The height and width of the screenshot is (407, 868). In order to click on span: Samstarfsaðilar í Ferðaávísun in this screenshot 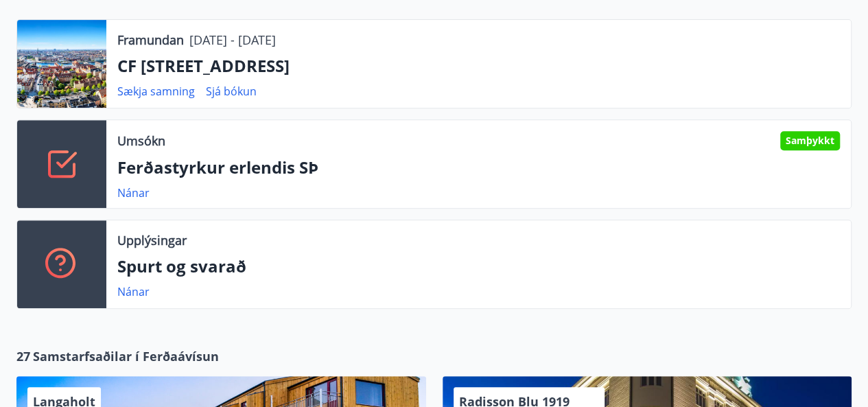, I will do `click(125, 356)`.